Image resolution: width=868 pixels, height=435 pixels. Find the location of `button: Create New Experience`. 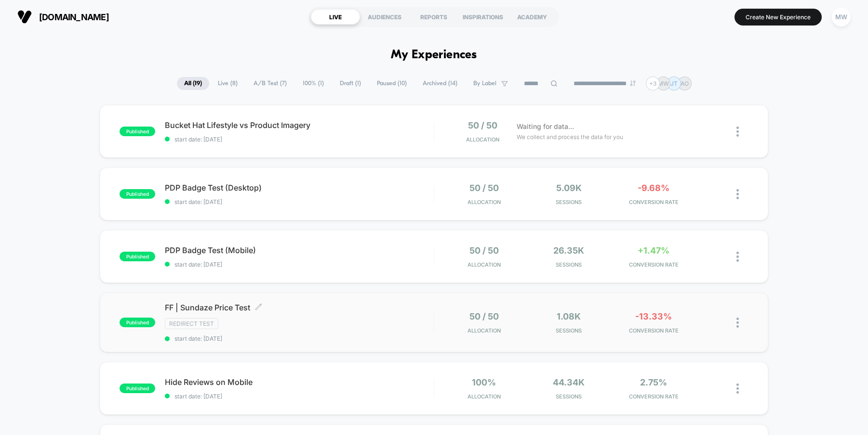

button: Create New Experience is located at coordinates (778, 17).